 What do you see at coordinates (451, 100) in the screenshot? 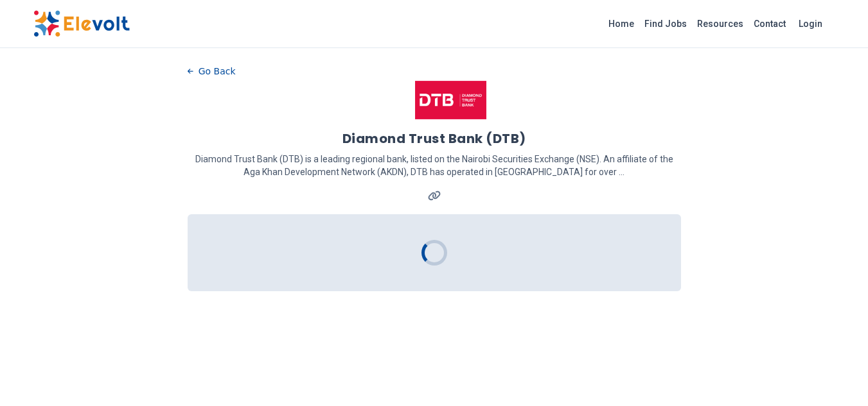
I see `img: Diamond Trust Bank (DTB)` at bounding box center [451, 100].